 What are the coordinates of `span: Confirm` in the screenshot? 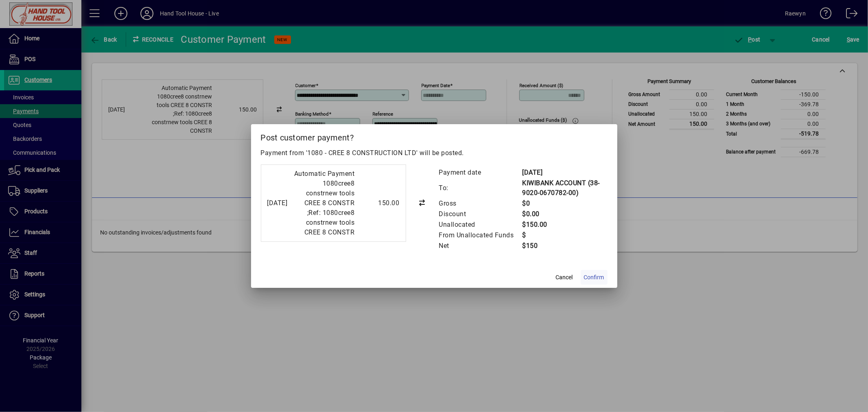 It's located at (594, 277).